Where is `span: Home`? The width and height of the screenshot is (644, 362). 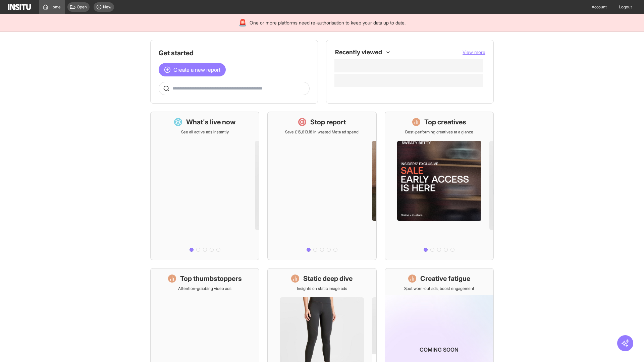 span: Home is located at coordinates (55, 7).